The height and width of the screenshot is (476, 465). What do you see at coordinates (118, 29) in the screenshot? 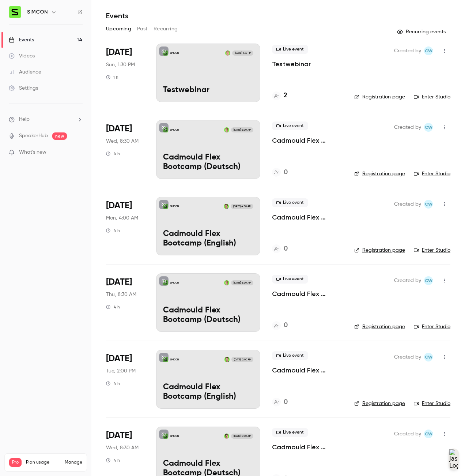
I see `button: Upcoming` at bounding box center [118, 29].